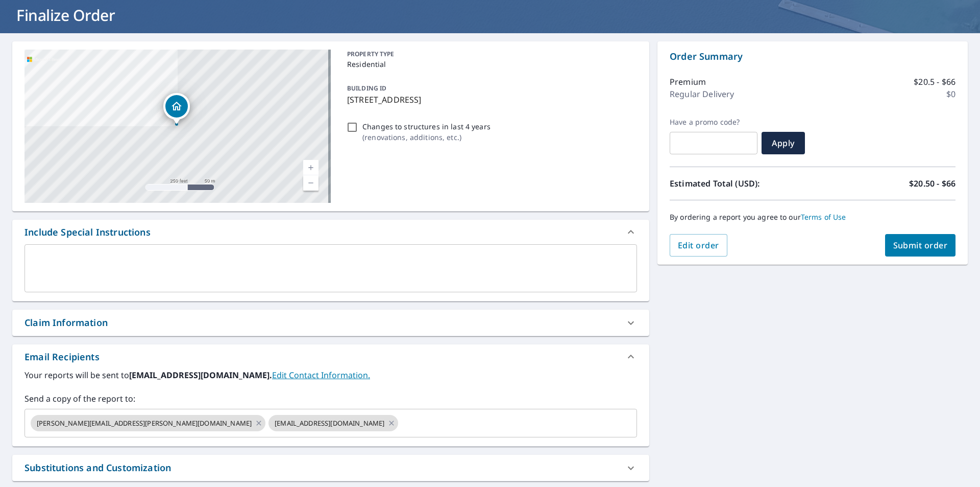 The image size is (980, 487). What do you see at coordinates (367, 88) in the screenshot?
I see `p: BUILDING ID` at bounding box center [367, 88].